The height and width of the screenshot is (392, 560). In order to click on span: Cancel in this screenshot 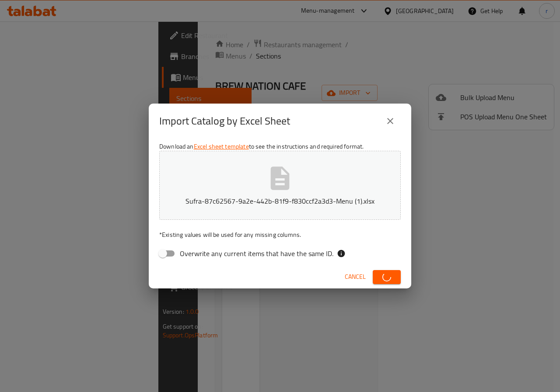, I will do `click(356, 276)`.